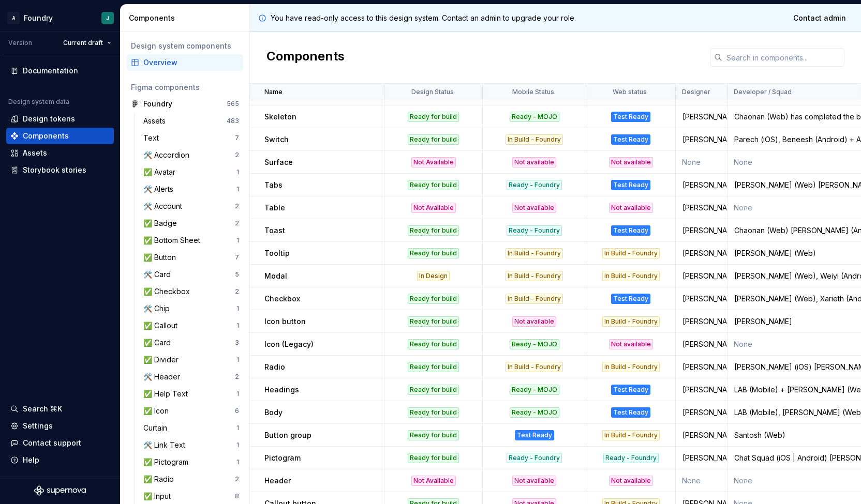  I want to click on div: Storybook stories, so click(54, 170).